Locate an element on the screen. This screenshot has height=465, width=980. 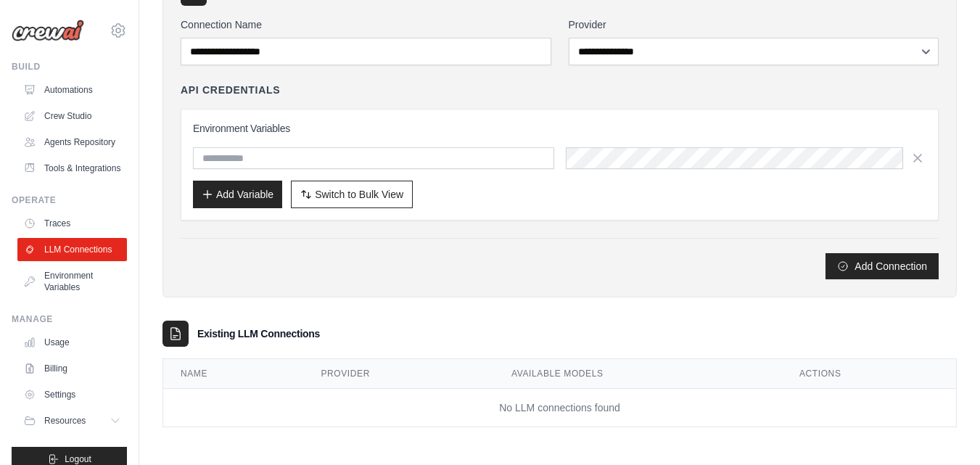
label: Connection Name is located at coordinates (365, 25).